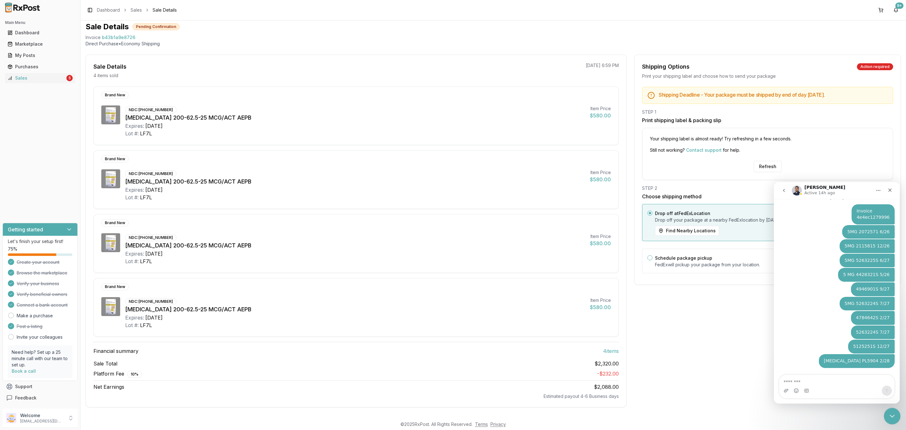  What do you see at coordinates (611, 351) in the screenshot?
I see `span: 4 item s` at bounding box center [611, 351].